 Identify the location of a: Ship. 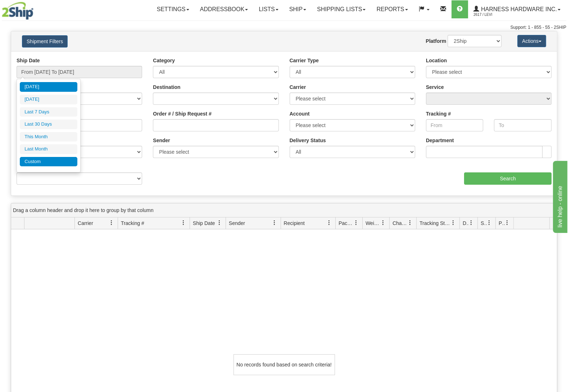
(298, 10).